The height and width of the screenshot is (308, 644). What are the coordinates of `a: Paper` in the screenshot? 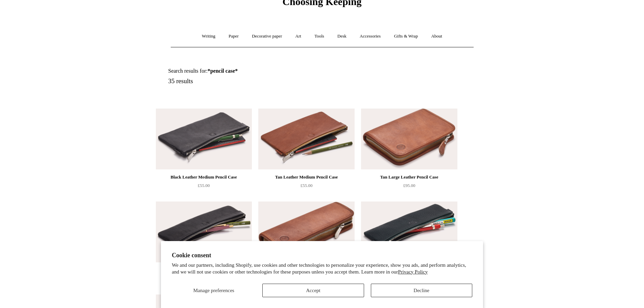 It's located at (234, 36).